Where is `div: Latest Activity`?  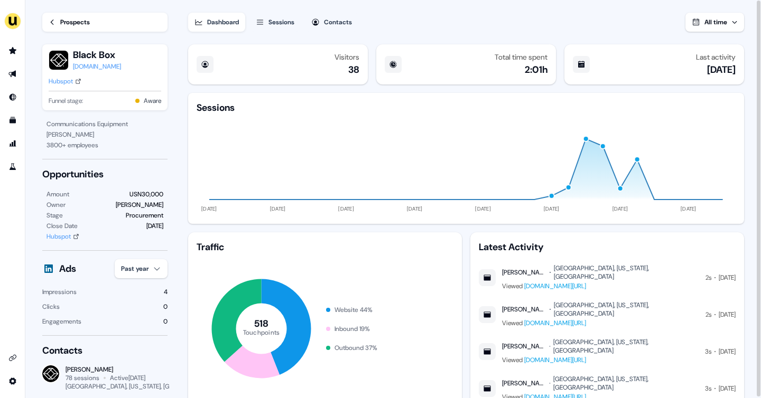 div: Latest Activity is located at coordinates (607, 247).